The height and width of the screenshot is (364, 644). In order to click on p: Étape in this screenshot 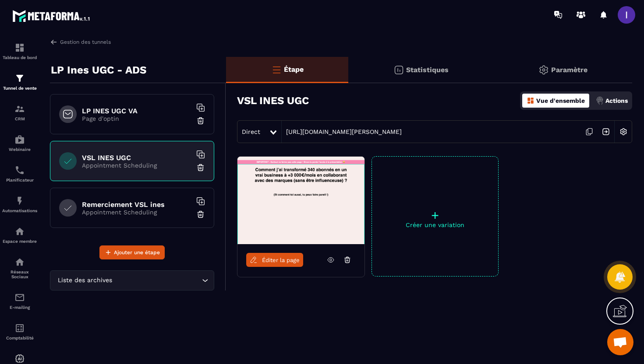, I will do `click(293, 69)`.